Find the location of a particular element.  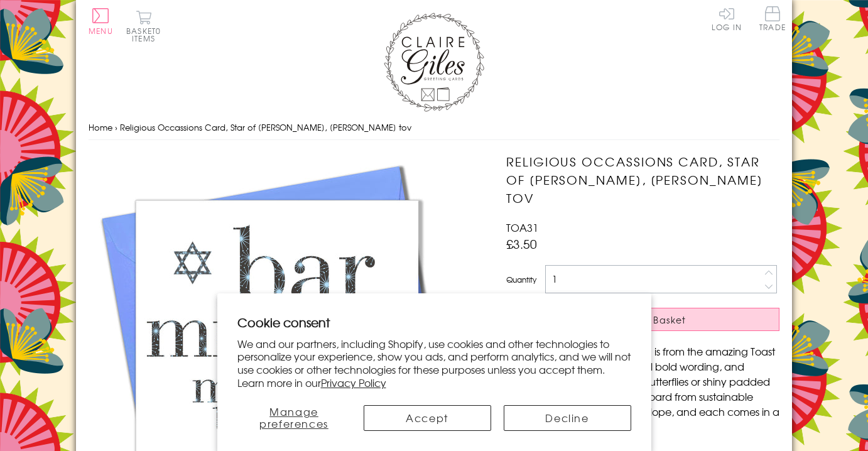

a: Privacy Policy is located at coordinates (353, 383).